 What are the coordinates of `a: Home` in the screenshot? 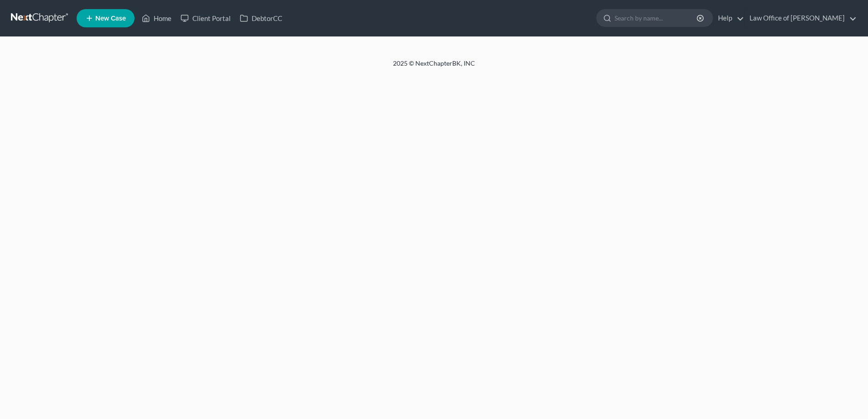 It's located at (156, 18).